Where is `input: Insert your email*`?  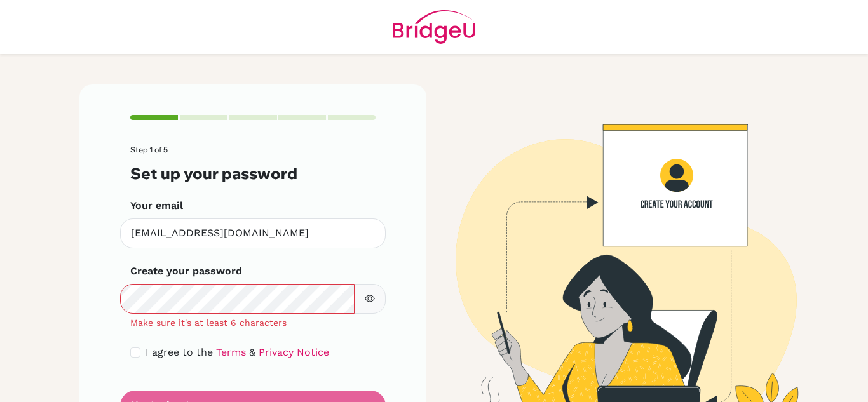
input: Insert your email* is located at coordinates (253, 233).